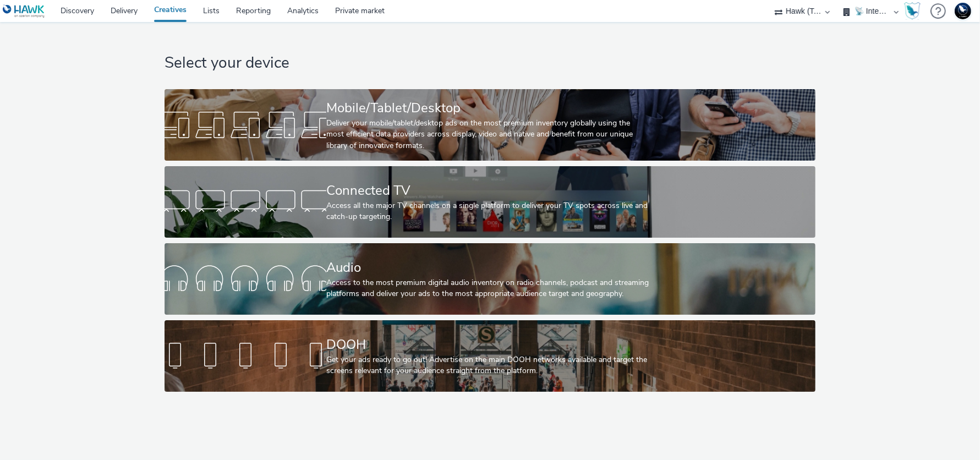 The width and height of the screenshot is (980, 460). What do you see at coordinates (912, 11) in the screenshot?
I see `div: Hawk Academy` at bounding box center [912, 11].